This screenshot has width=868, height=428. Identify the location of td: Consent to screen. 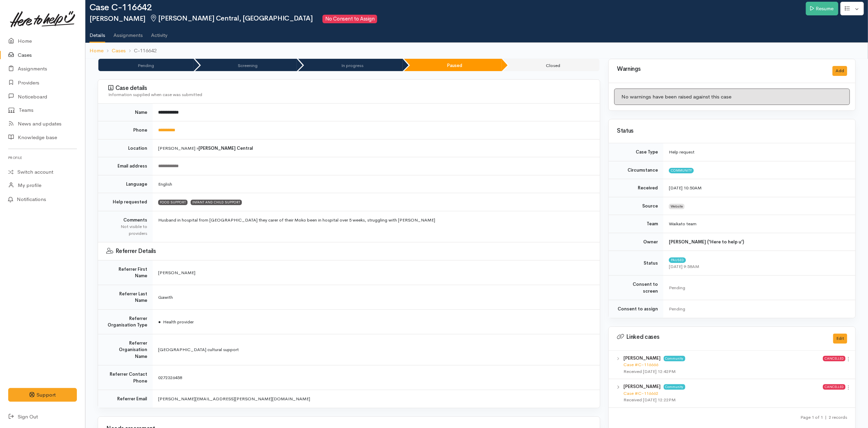
(636, 288).